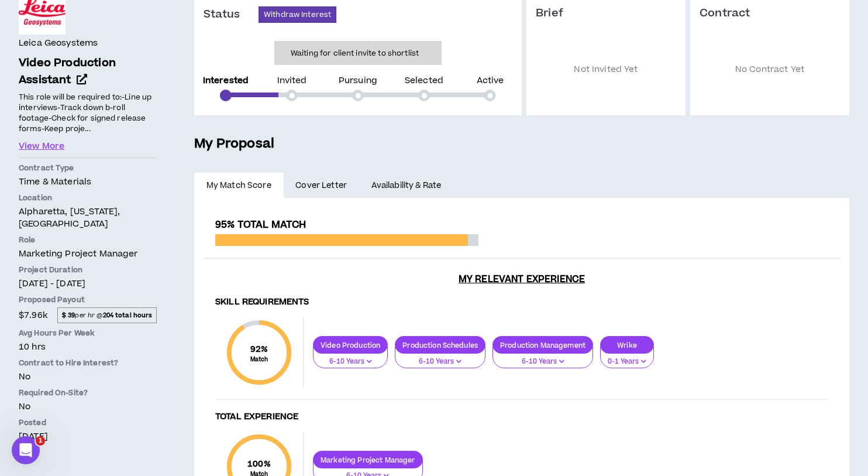  Describe the element at coordinates (88, 168) in the screenshot. I see `p: Contract Type` at that location.